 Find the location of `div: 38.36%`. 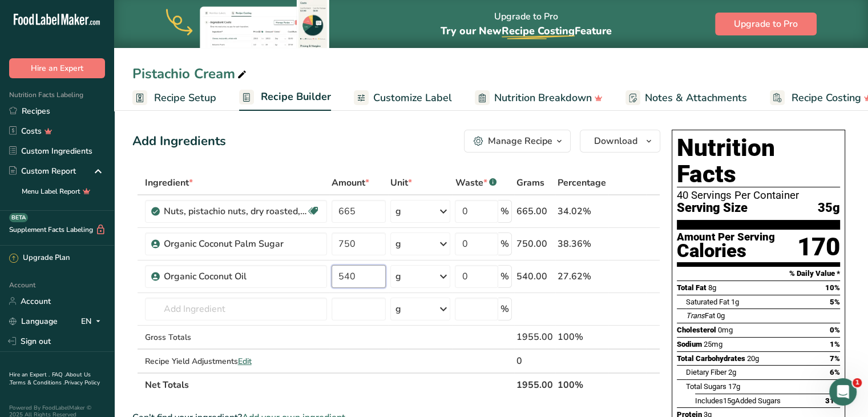

div: 38.36% is located at coordinates (582, 244).